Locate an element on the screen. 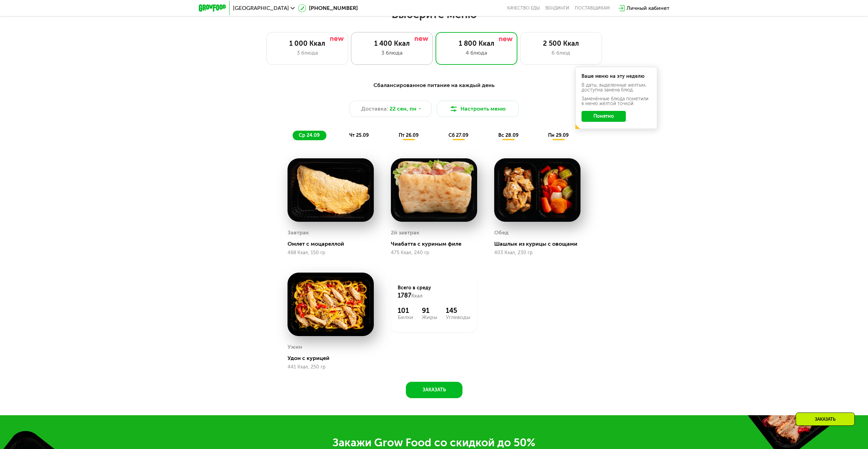 This screenshot has height=449, width=868. div: 468 Ккал, 150 гр is located at coordinates (330, 253).